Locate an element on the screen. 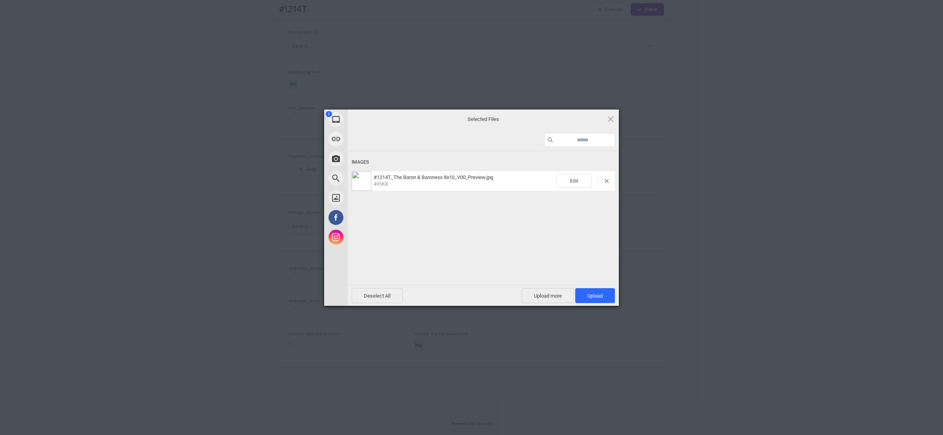 This screenshot has width=943, height=435. span: Upload is located at coordinates (595, 296).